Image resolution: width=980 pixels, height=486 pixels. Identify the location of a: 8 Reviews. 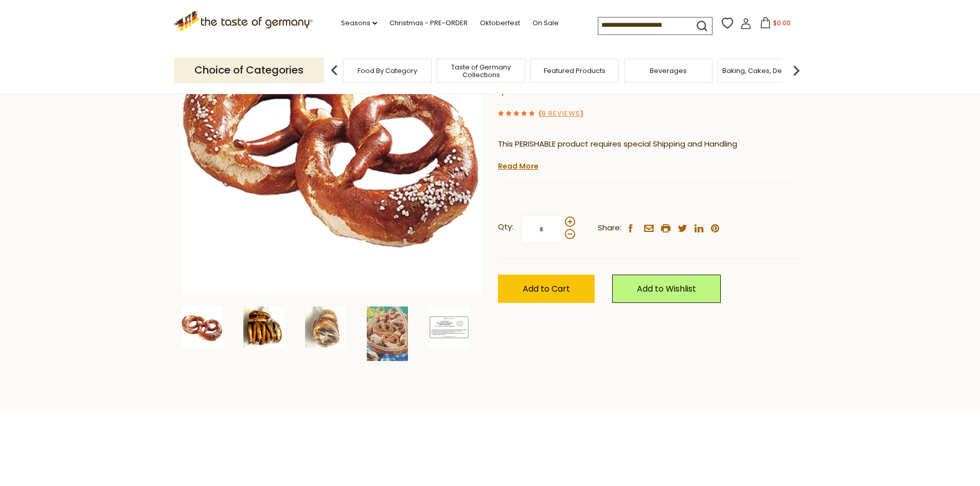
(561, 114).